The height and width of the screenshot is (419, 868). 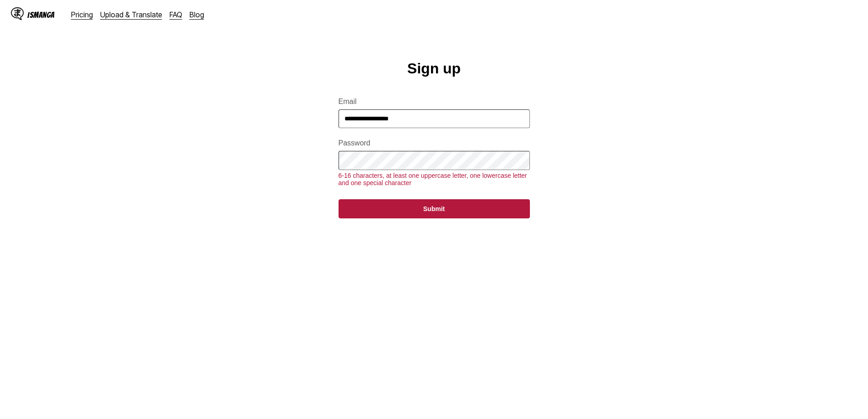 What do you see at coordinates (197, 15) in the screenshot?
I see `a: Blog` at bounding box center [197, 15].